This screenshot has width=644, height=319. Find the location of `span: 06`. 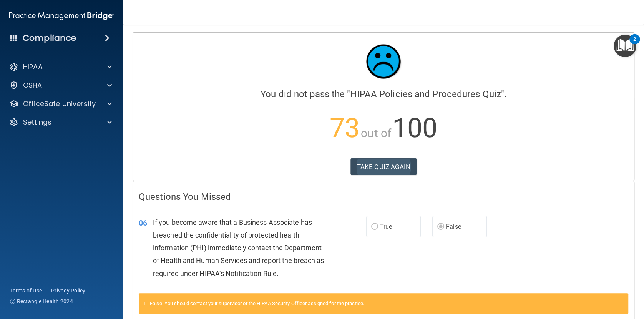

span: 06 is located at coordinates (143, 223).